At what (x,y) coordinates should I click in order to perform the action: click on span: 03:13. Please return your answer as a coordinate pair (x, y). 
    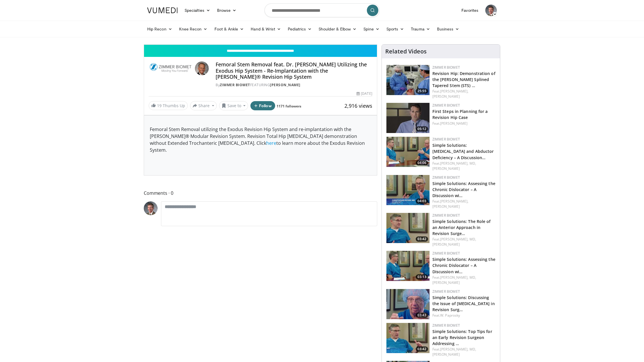
    Looking at the image, I should click on (422, 277).